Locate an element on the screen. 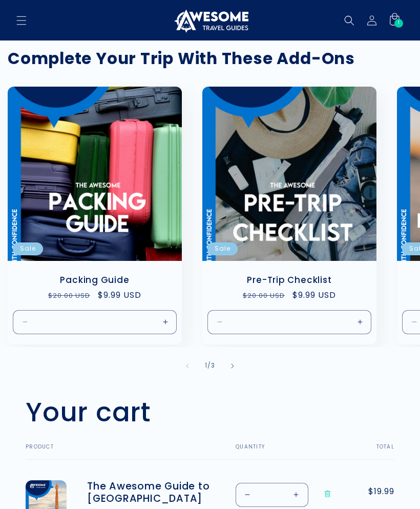  th: Total is located at coordinates (370, 451).